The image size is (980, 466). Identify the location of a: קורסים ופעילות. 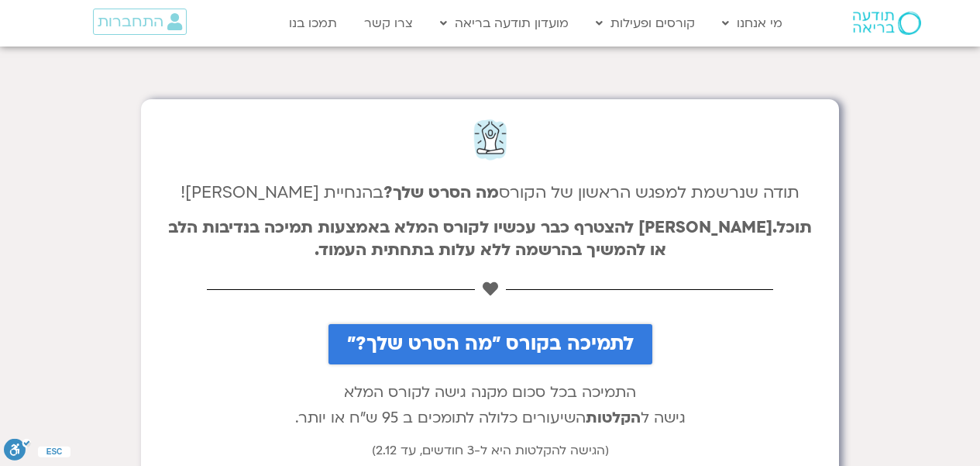
(645, 23).